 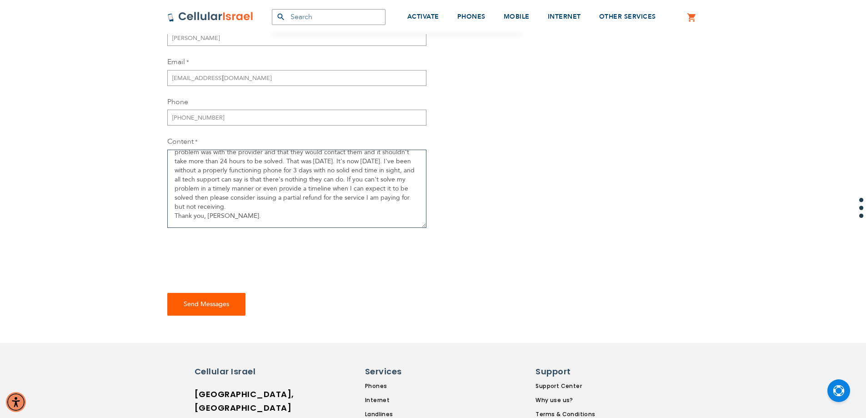 I want to click on h6: Cellular Israel, so click(x=233, y=371).